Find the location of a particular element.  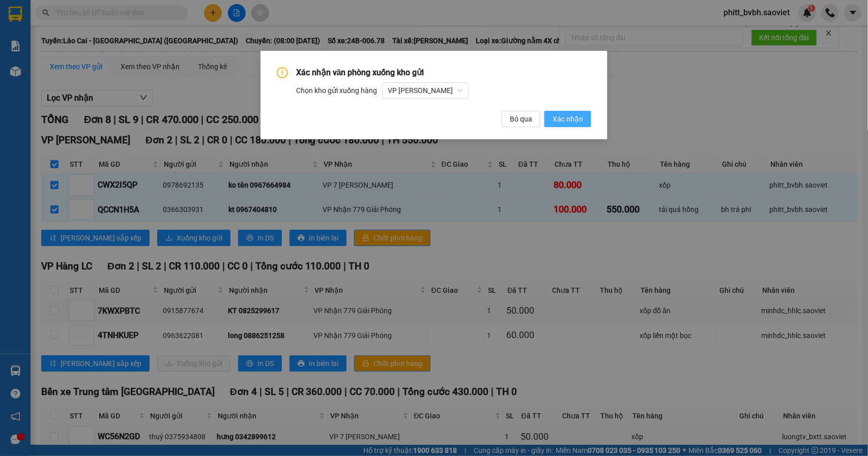

span: Bỏ qua is located at coordinates (521, 119).